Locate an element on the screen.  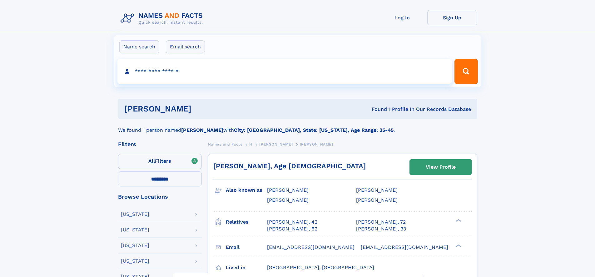
h3: Also known as is located at coordinates (247, 190).